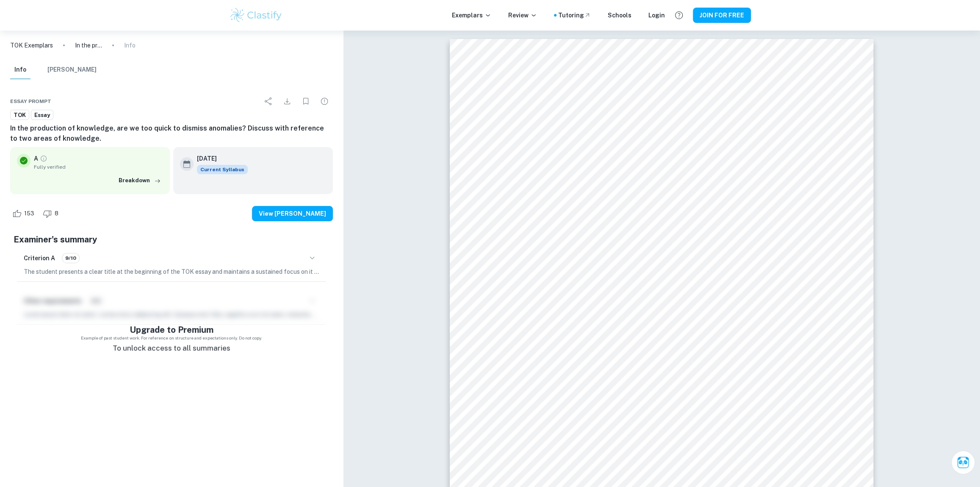 This screenshot has height=487, width=980. Describe the element at coordinates (620, 15) in the screenshot. I see `div: Schools` at that location.